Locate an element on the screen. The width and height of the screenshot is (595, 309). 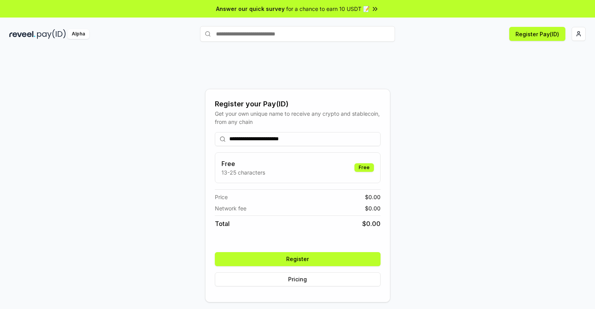
img: pay_id is located at coordinates (51, 34).